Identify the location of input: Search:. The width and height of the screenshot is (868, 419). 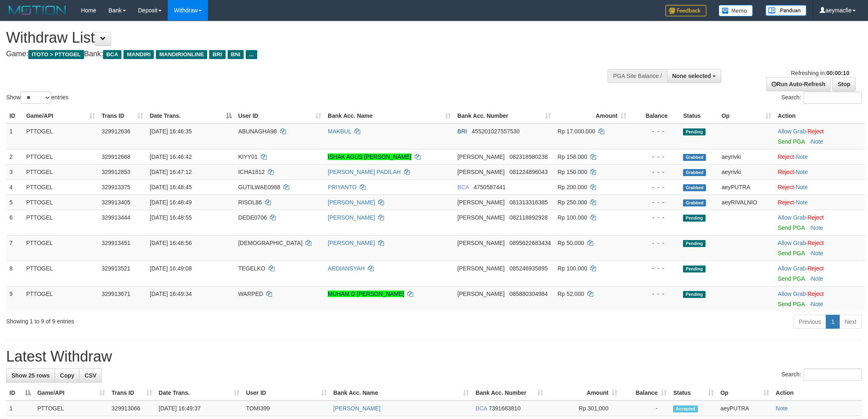
(832, 97).